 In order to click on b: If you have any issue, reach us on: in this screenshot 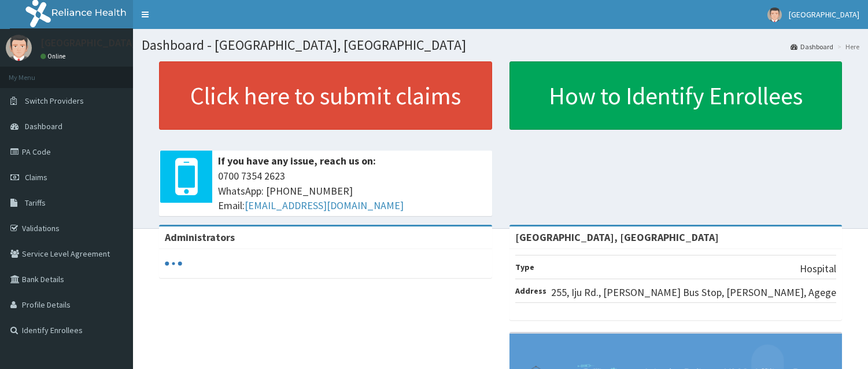, I will do `click(296, 160)`.